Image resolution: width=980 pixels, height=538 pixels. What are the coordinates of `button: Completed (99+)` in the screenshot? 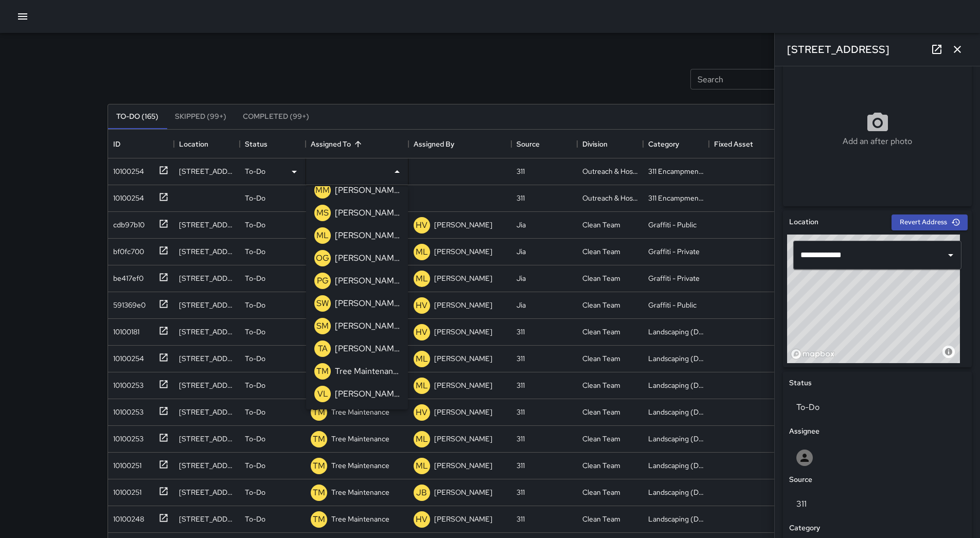 It's located at (275, 117).